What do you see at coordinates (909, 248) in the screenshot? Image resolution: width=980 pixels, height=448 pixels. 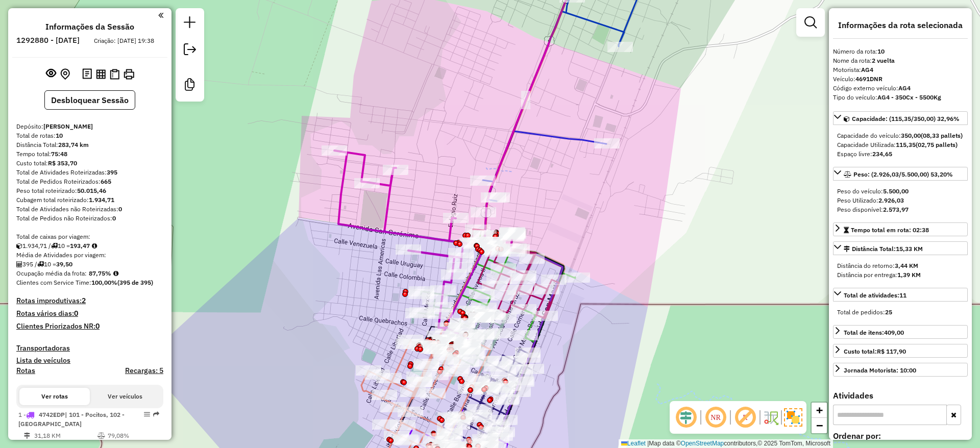 I see `span: 15,33 KM` at bounding box center [909, 248].